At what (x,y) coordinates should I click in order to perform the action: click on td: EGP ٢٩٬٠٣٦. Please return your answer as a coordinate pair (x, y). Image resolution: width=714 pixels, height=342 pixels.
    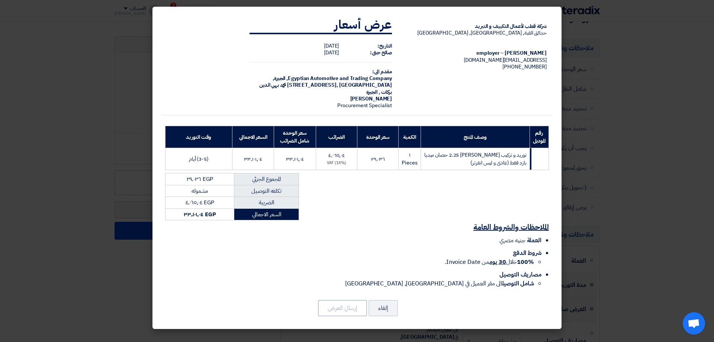
    Looking at the image, I should click on (200, 179).